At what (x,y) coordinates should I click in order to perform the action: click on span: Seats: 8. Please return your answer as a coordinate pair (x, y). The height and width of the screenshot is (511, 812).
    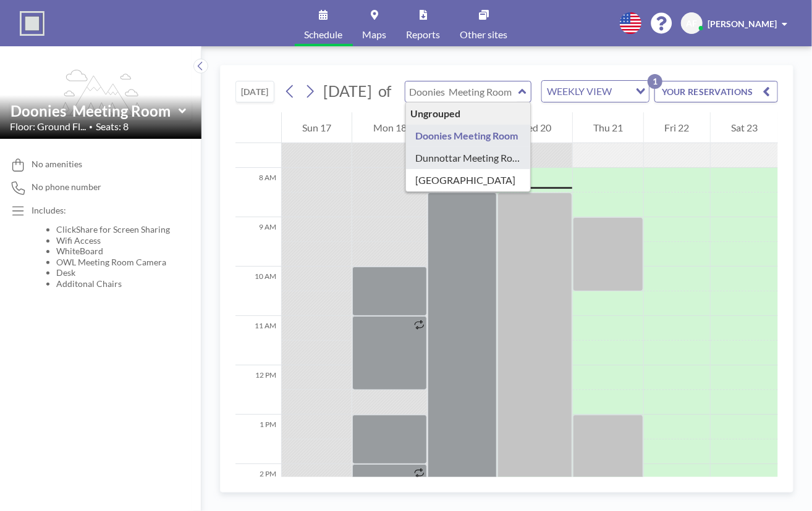
    Looking at the image, I should click on (112, 127).